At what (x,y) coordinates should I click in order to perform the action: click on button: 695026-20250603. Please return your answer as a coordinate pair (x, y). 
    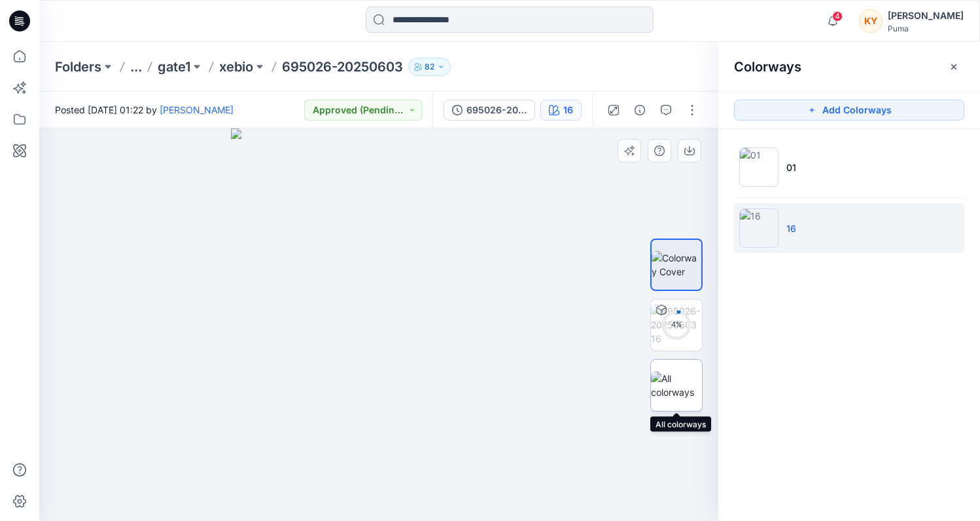
    Looking at the image, I should click on (490, 110).